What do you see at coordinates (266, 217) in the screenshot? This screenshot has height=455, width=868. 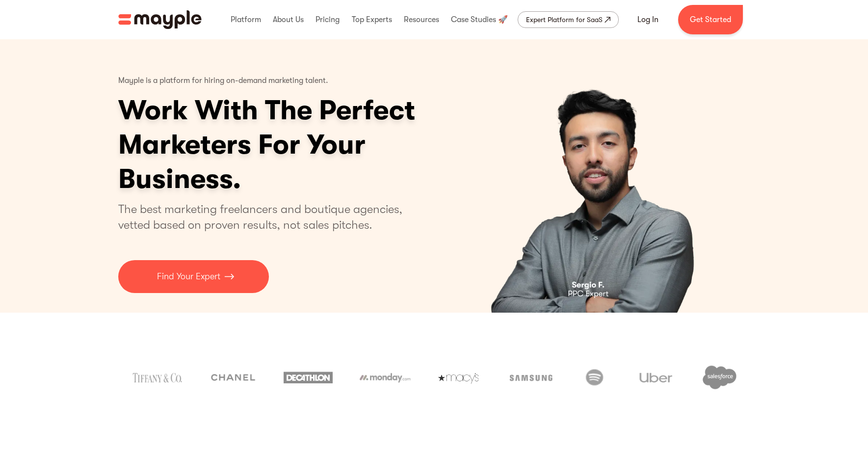 I see `p: The best marketing freelancers and boutique agencies, vetted based on proven results, not sales p...` at bounding box center [266, 217].